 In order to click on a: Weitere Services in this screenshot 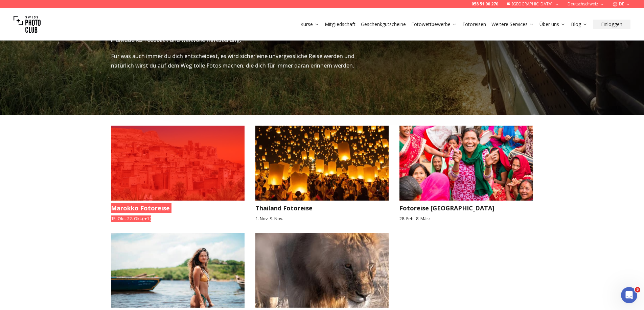, I will do `click(512, 25)`.